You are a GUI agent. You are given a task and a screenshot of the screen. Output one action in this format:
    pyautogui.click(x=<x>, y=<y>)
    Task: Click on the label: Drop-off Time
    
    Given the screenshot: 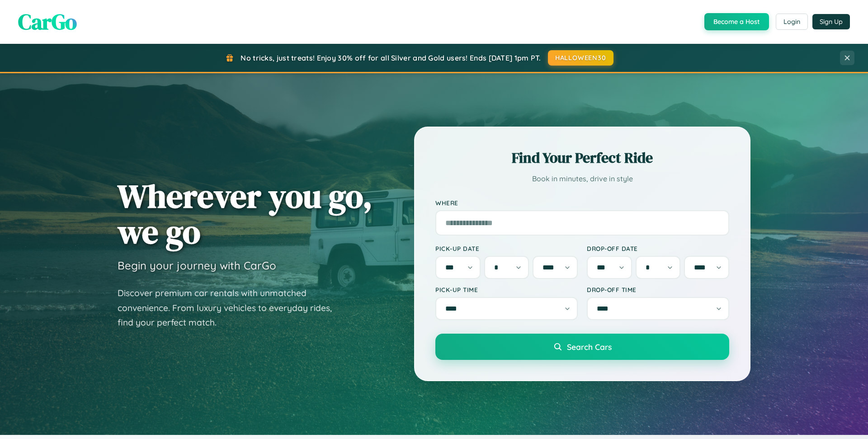 What is the action you would take?
    pyautogui.click(x=658, y=290)
    